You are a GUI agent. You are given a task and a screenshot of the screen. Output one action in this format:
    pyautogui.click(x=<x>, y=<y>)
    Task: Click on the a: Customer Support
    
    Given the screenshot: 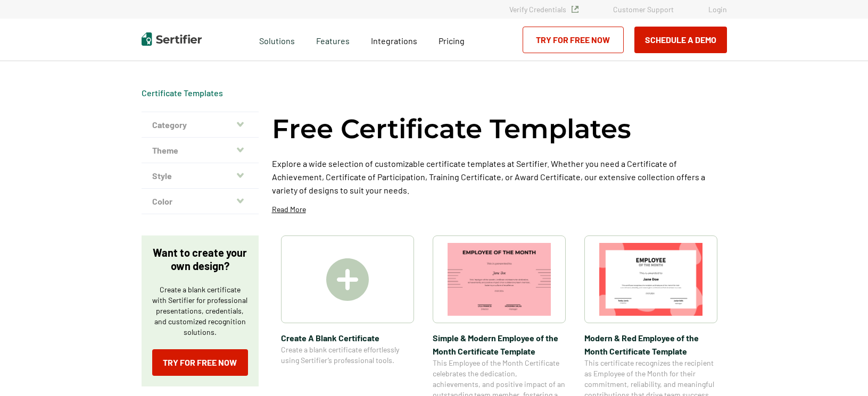 What is the action you would take?
    pyautogui.click(x=644, y=9)
    